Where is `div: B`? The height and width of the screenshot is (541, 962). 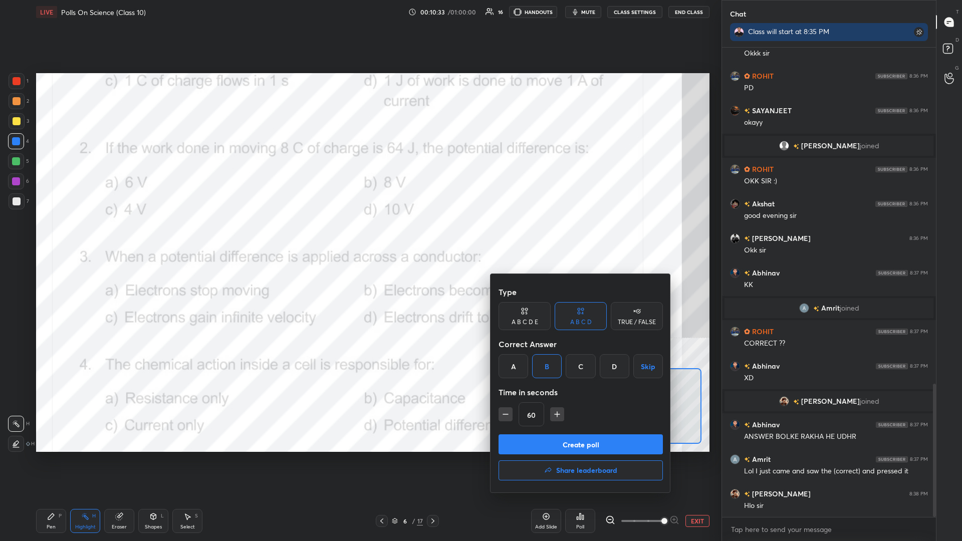
div: B is located at coordinates (547, 366).